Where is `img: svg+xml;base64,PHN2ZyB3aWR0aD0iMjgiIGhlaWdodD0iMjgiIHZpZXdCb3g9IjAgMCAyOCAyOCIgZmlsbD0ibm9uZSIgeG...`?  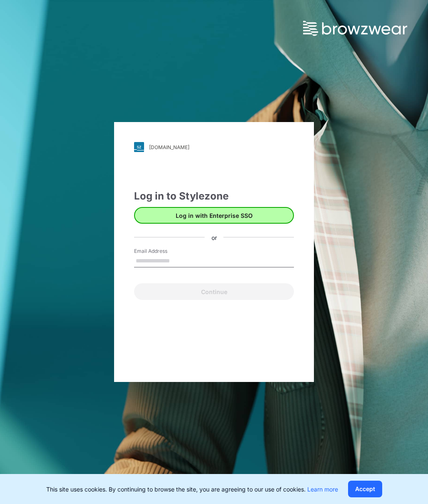
img: svg+xml;base64,PHN2ZyB3aWR0aD0iMjgiIGhlaWdodD0iMjgiIHZpZXdCb3g9IjAgMCAyOCAyOCIgZmlsbD0ibm9uZSIgeG... is located at coordinates (139, 147).